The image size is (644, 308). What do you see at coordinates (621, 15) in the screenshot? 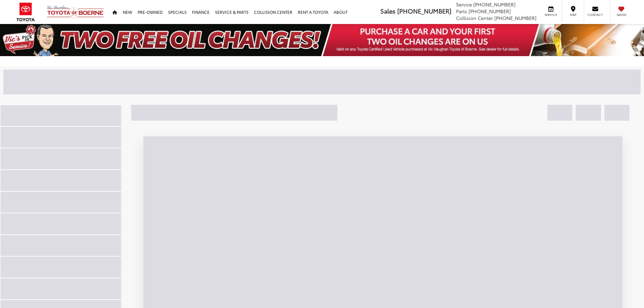
I see `span: Saved` at bounding box center [621, 15].